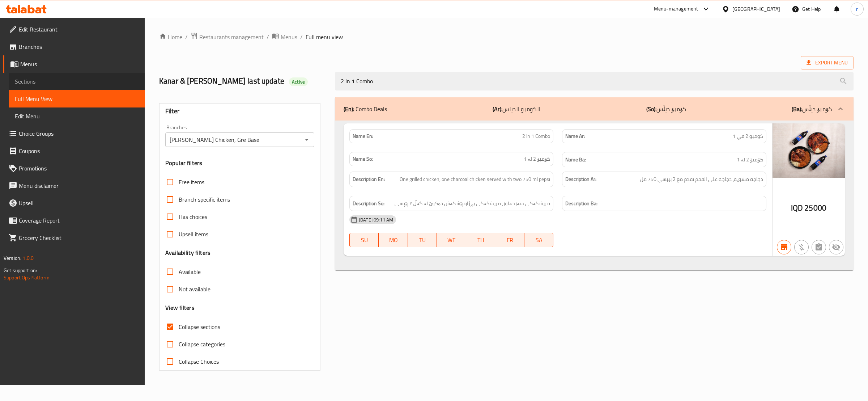  Describe the element at coordinates (539, 240) in the screenshot. I see `button: SA` at that location.